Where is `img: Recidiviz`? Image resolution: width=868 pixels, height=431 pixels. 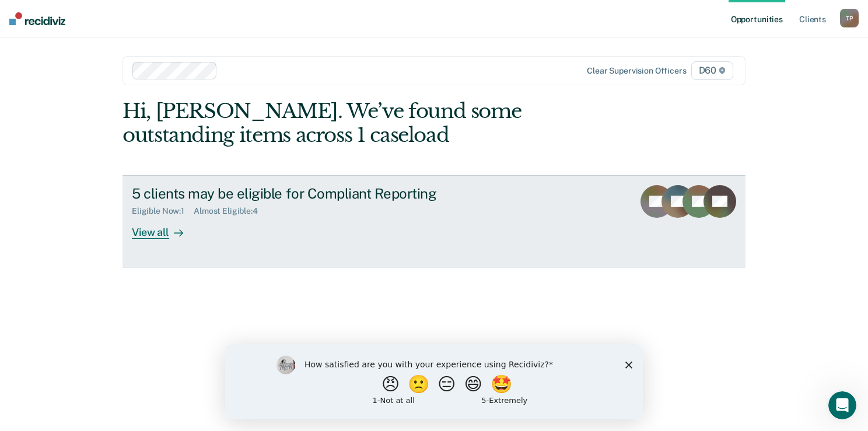 img: Recidiviz is located at coordinates (37, 18).